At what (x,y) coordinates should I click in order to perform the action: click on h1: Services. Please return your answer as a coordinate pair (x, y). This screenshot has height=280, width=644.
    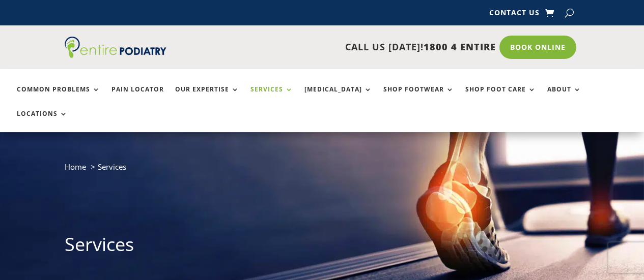
    Looking at the image, I should click on (322, 247).